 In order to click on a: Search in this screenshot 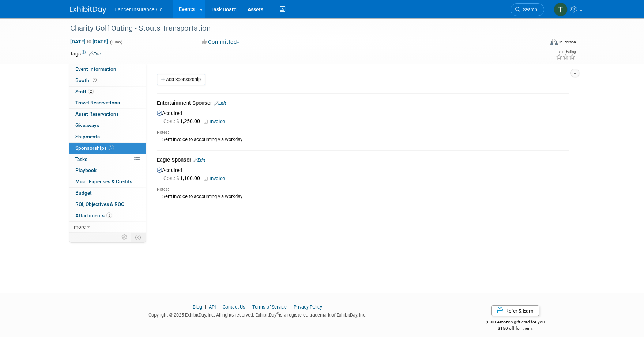, I will do `click(527, 9)`.